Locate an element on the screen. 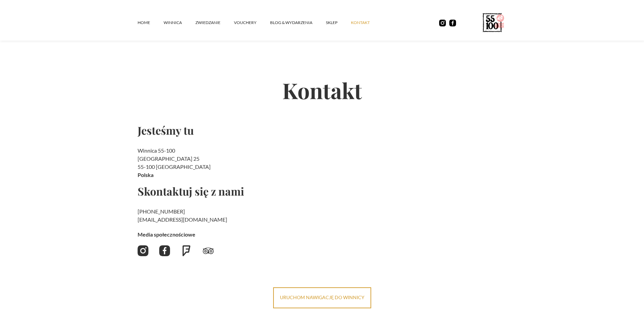 The width and height of the screenshot is (644, 311). a: kontakt is located at coordinates (367, 22).